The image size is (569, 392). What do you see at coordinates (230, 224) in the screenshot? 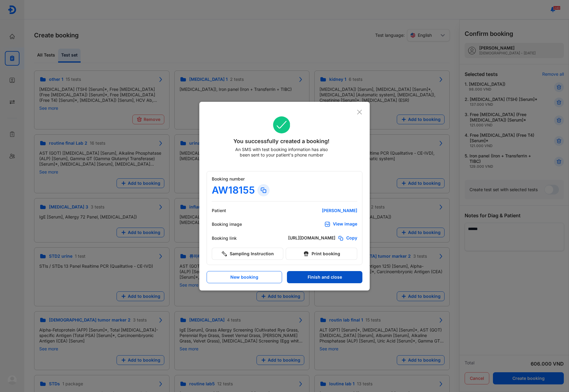
I see `div: Booking image` at bounding box center [230, 224].